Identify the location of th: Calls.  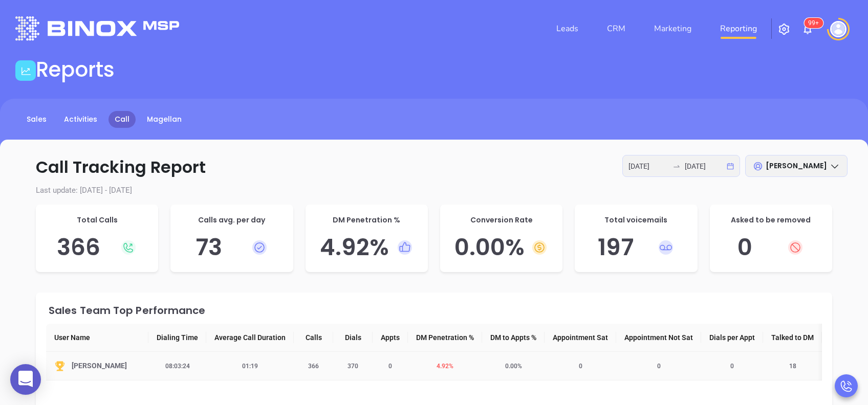
(313, 337).